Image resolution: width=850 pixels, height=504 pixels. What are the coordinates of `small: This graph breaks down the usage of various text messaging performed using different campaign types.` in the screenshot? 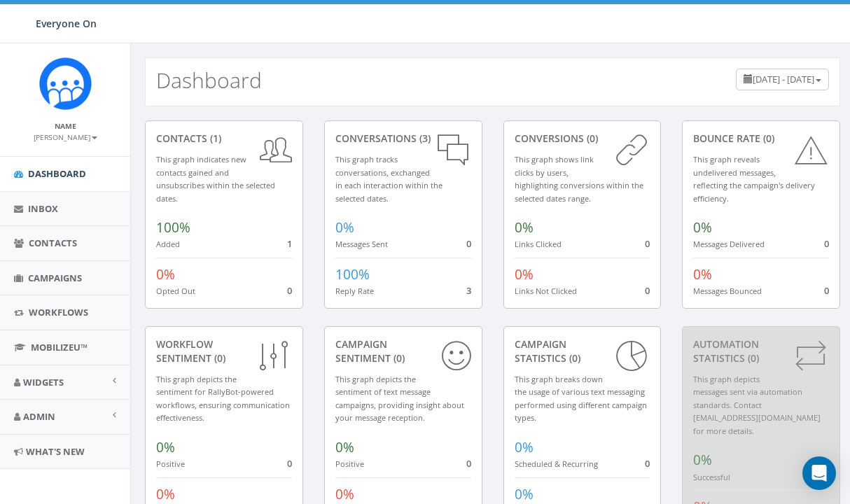 It's located at (580, 398).